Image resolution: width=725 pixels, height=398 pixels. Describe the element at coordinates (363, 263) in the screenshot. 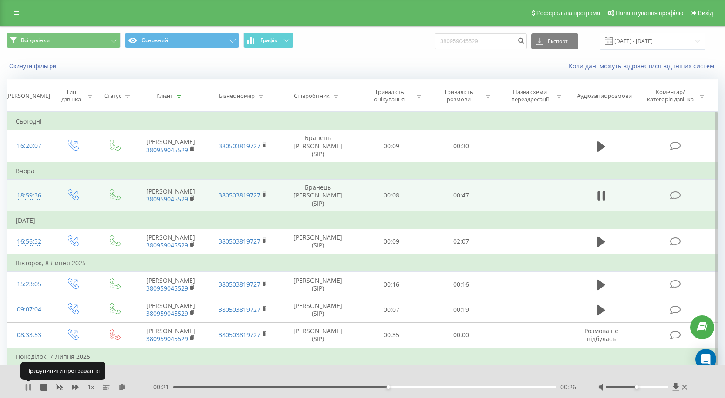

I see `td: Вівторок, 8 Липня 2025` at that location.